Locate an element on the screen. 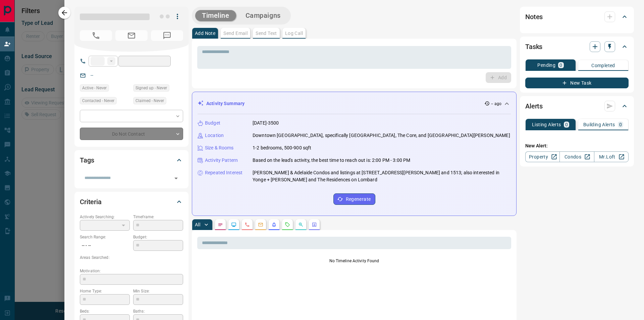 This screenshot has width=644, height=320. p: Repeated Interest is located at coordinates (224, 173).